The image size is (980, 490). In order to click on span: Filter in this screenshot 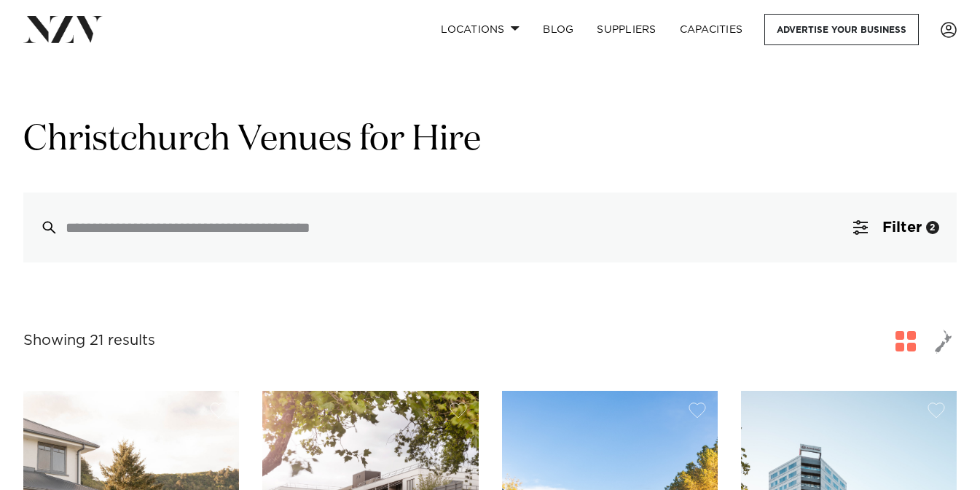, I will do `click(902, 227)`.